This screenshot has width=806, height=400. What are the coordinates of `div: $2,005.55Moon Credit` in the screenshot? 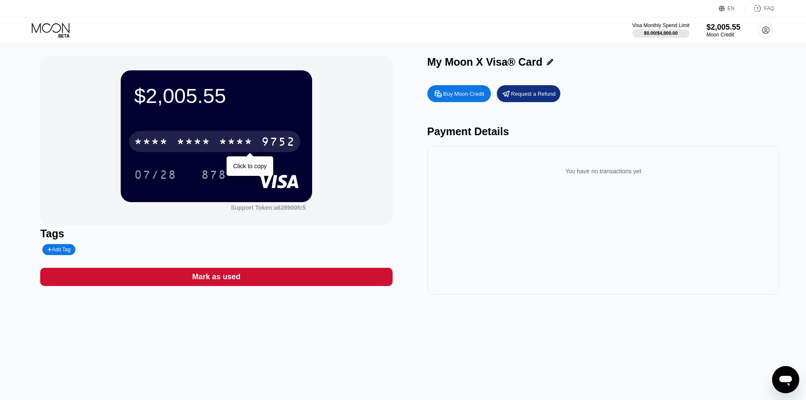 It's located at (724, 30).